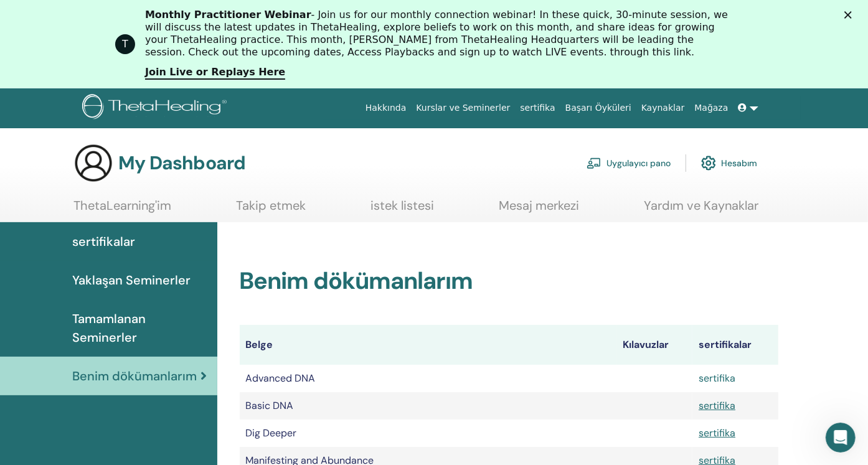  What do you see at coordinates (628, 163) in the screenshot?
I see `a: Uygulayıcı pano` at bounding box center [628, 163].